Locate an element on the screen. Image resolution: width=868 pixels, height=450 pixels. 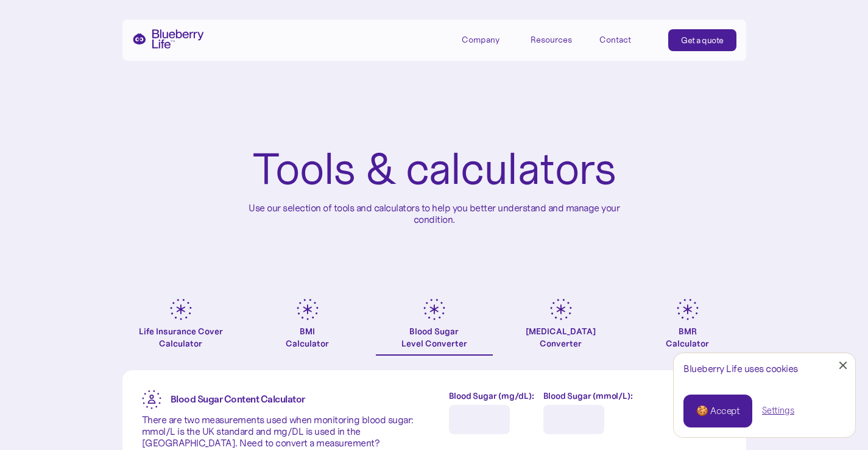
a: BMRCalculator is located at coordinates (688, 327).